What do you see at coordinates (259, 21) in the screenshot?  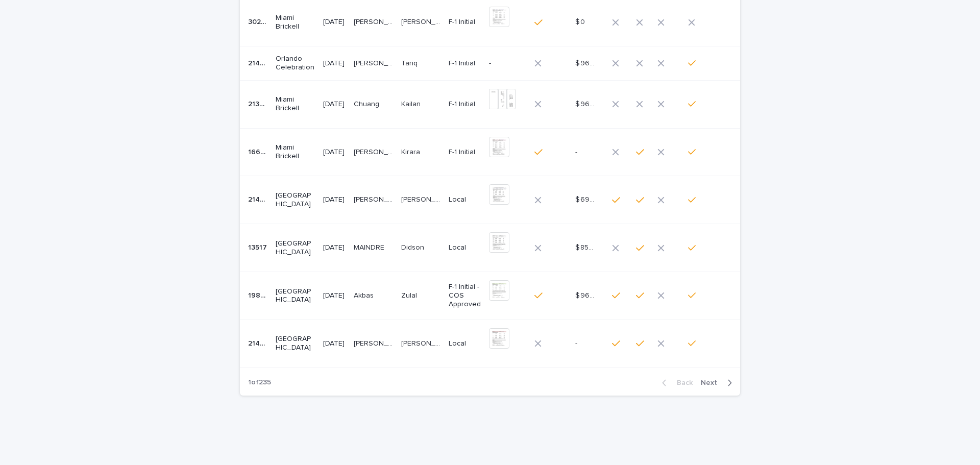 I see `p: 30293` at bounding box center [259, 21].